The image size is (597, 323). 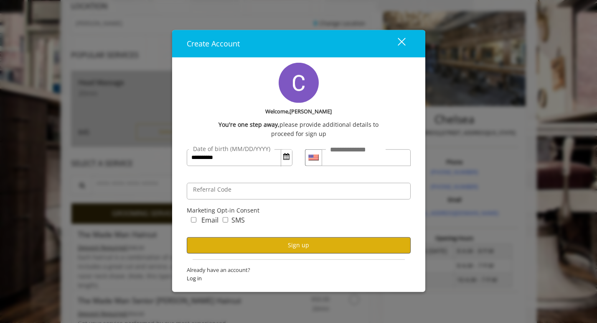 What do you see at coordinates (287, 157) in the screenshot?
I see `button: Open Calendar` at bounding box center [287, 157].